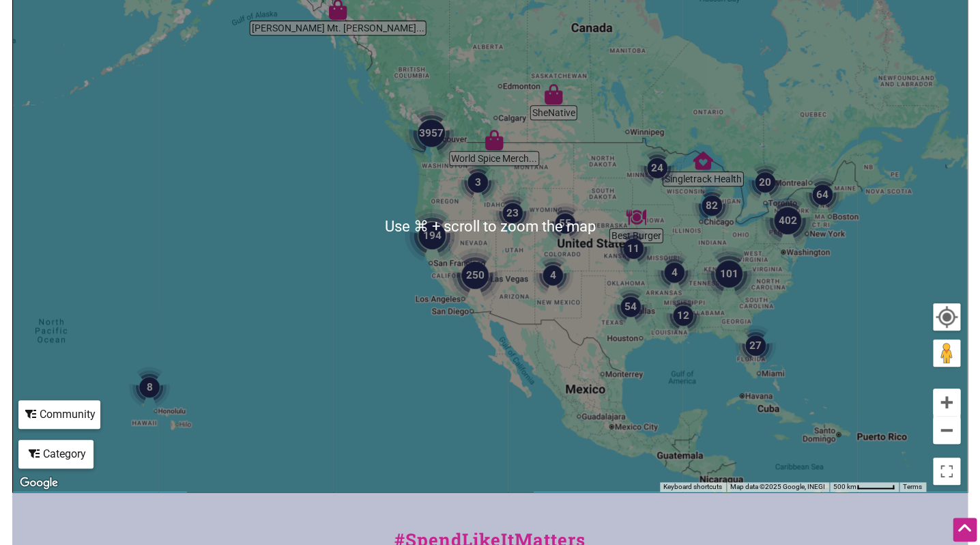 This screenshot has height=545, width=980. I want to click on button: Keyboard shortcuts, so click(693, 487).